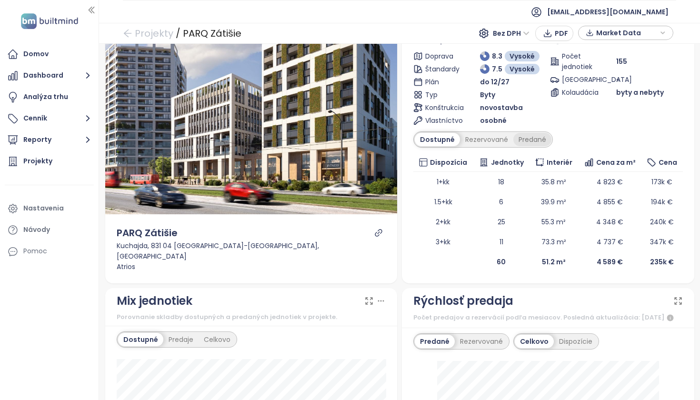  I want to click on div: Dispozície, so click(576, 342).